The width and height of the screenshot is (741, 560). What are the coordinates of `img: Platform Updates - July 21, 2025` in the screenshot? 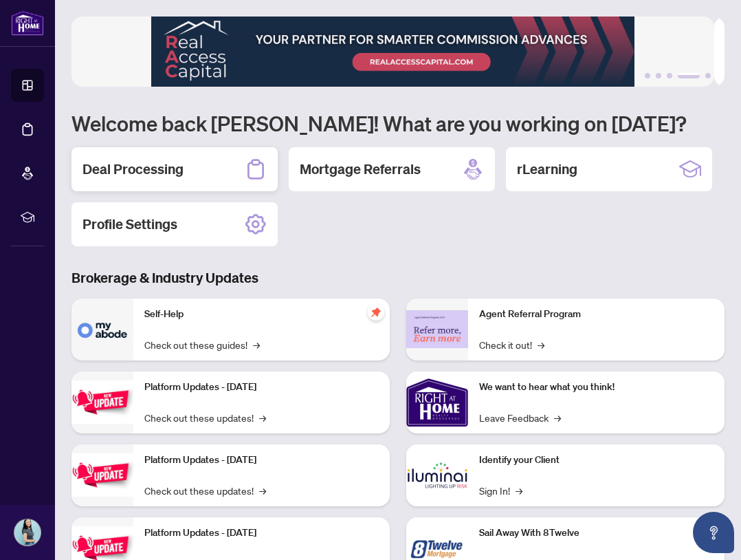 It's located at (103, 401).